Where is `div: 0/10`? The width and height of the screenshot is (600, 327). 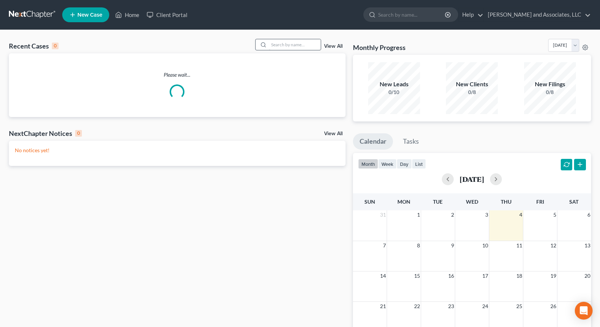
div: 0/10 is located at coordinates (394, 92).